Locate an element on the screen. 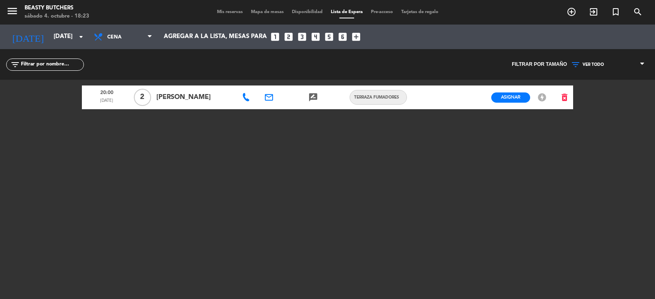  span: 2 is located at coordinates (143, 97).